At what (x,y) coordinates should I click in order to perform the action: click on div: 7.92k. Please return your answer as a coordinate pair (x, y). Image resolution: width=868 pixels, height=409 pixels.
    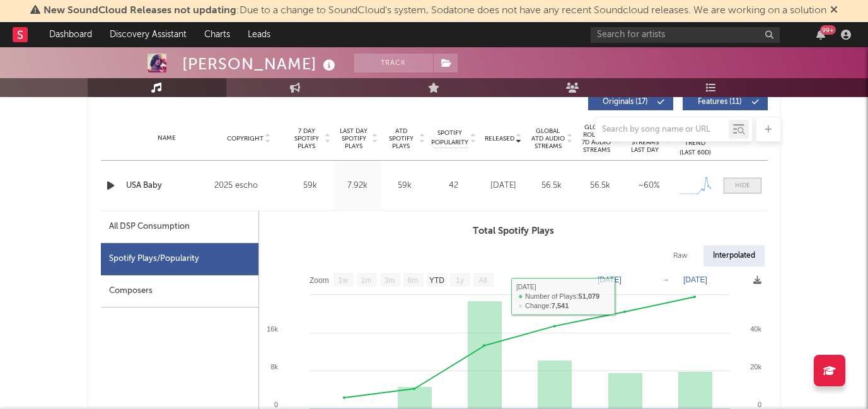
    Looking at the image, I should click on (358, 186).